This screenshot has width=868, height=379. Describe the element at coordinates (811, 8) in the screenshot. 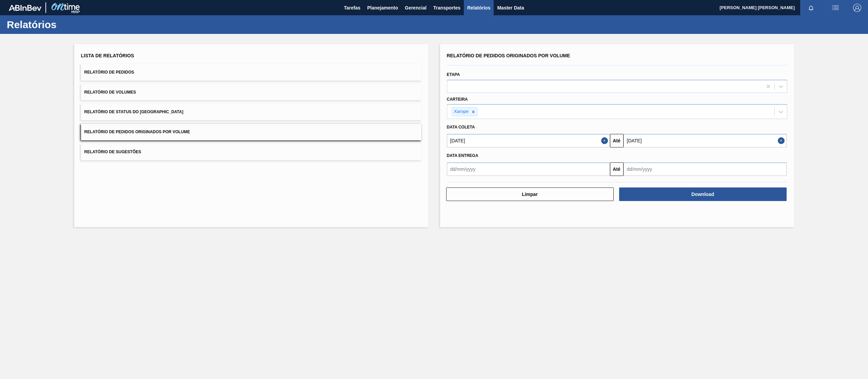

I see `button: Notificações` at that location.